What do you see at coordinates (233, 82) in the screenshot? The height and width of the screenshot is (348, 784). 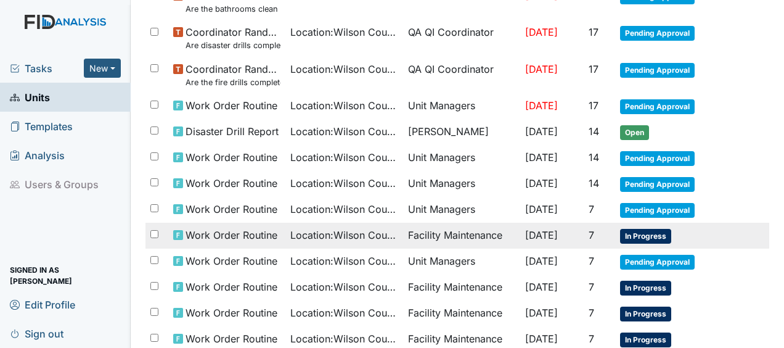 I see `small: Are the fire drills completed for the most recent month?` at bounding box center [233, 82].